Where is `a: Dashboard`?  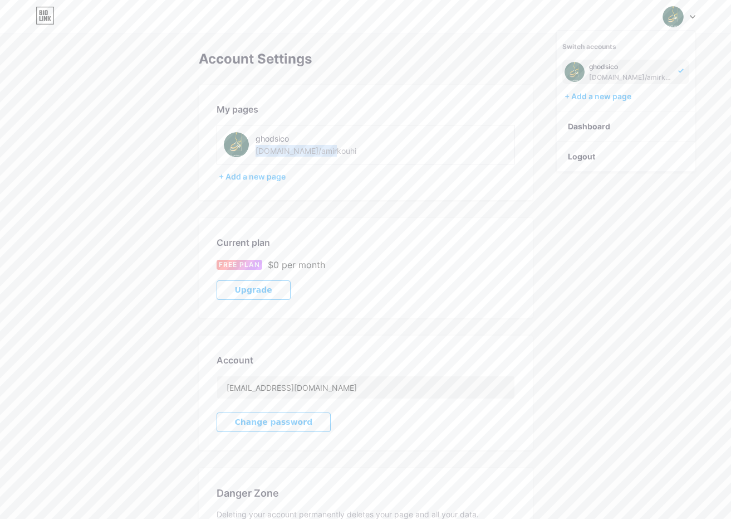 a: Dashboard is located at coordinates (626, 126).